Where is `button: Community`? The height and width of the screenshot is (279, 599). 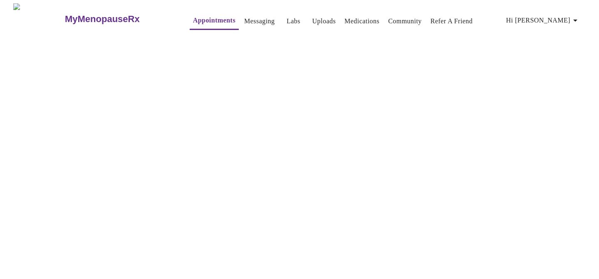 button: Community is located at coordinates (405, 21).